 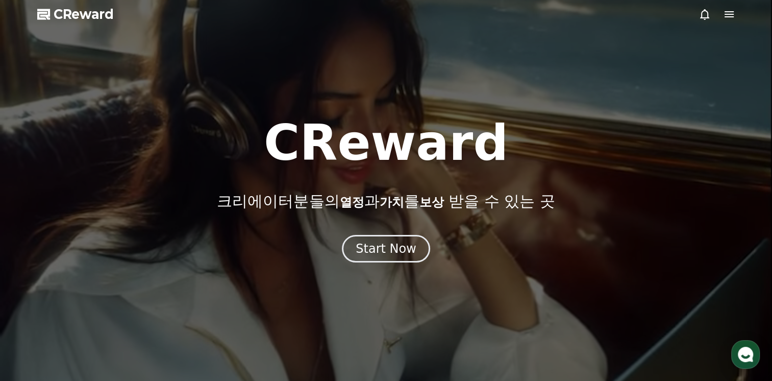 I want to click on span: 설정, so click(x=164, y=315).